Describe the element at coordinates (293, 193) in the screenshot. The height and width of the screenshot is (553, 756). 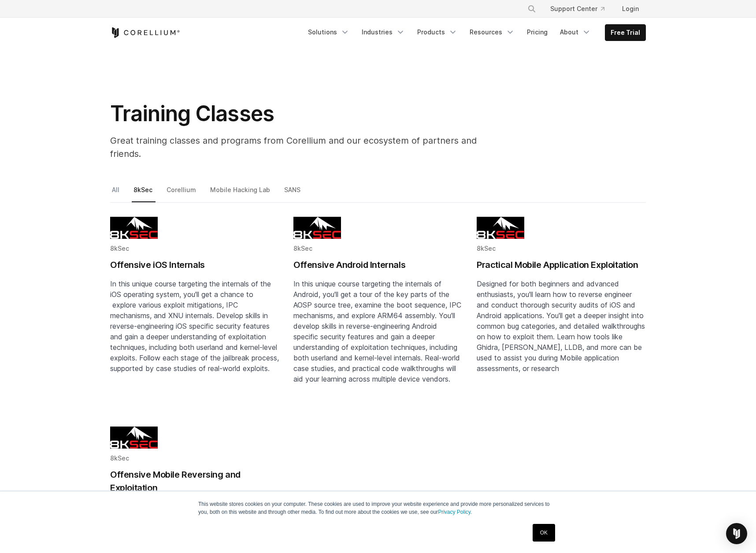
I see `a: SANS` at that location.